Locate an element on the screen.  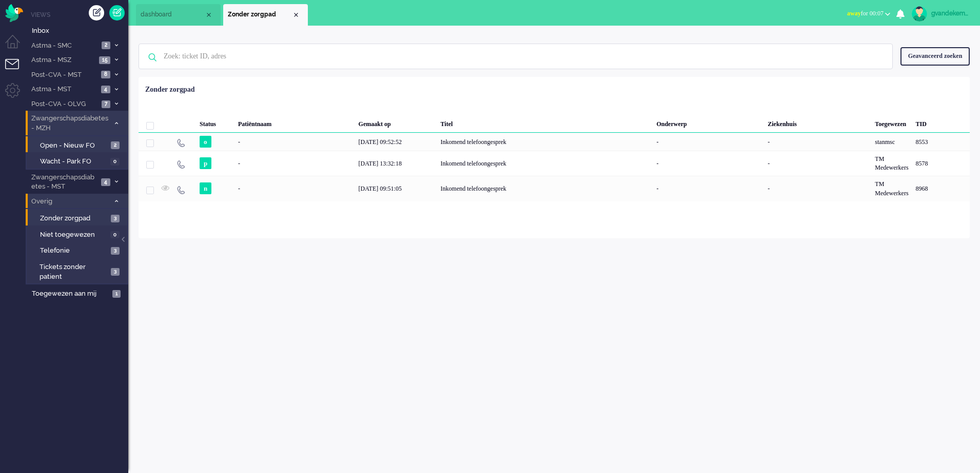
a: Toegewezen aan mij 1 is located at coordinates (79, 293).